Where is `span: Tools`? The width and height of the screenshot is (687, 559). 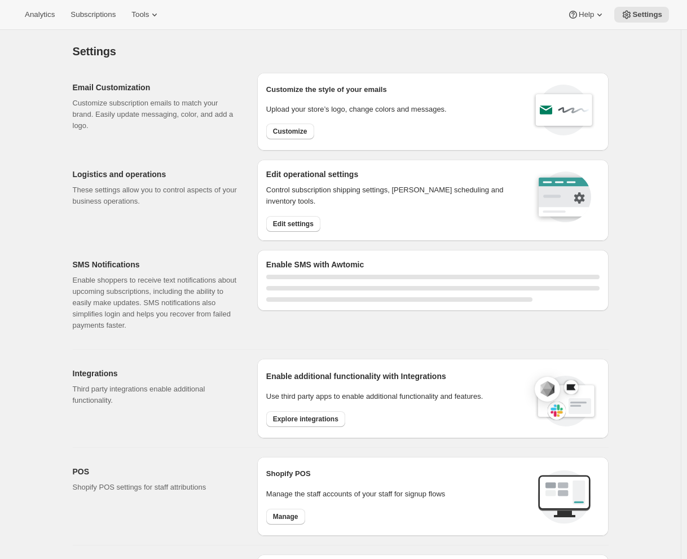
span: Tools is located at coordinates (140, 15).